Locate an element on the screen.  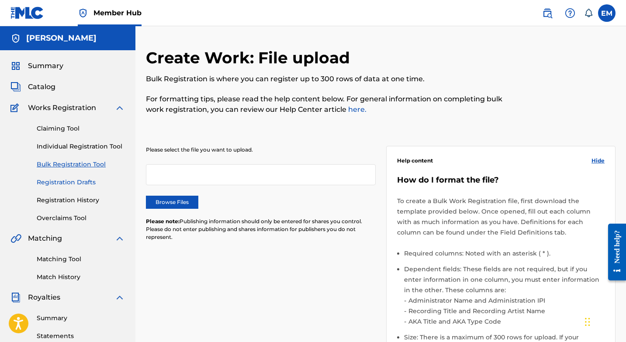
div: Chat Widget is located at coordinates (605, 321).